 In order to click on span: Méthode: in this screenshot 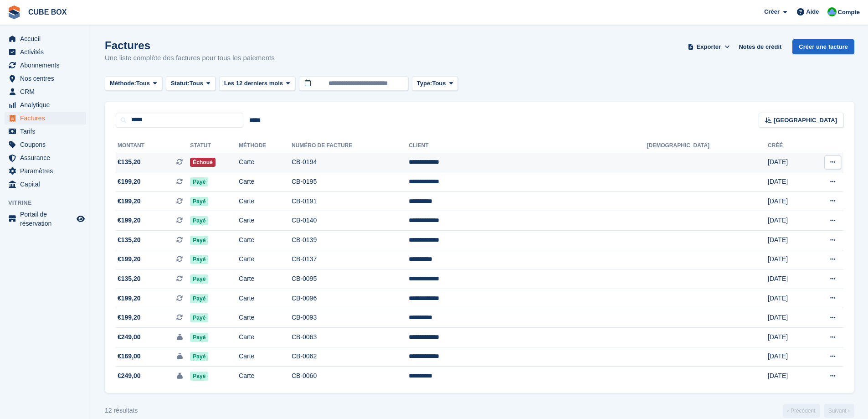, I will do `click(123, 83)`.